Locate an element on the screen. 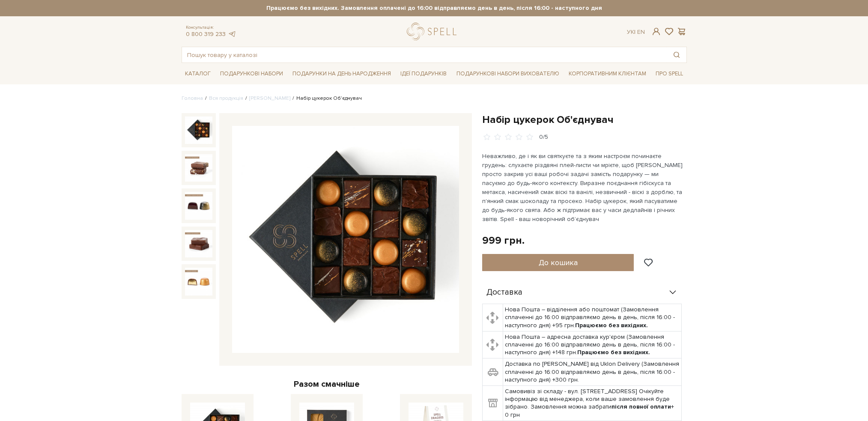 This screenshot has width=868, height=421. span: До кошика is located at coordinates (558, 263).